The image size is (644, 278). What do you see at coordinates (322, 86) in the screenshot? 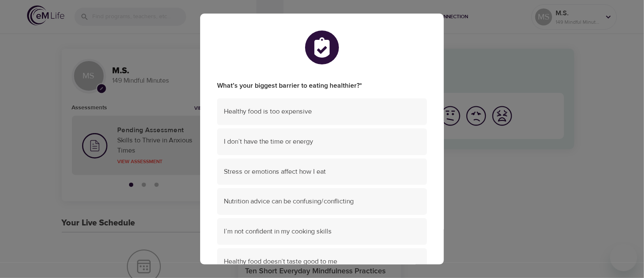
I see `label: What’s your biggest barrier to eating healthier?` at bounding box center [322, 86].